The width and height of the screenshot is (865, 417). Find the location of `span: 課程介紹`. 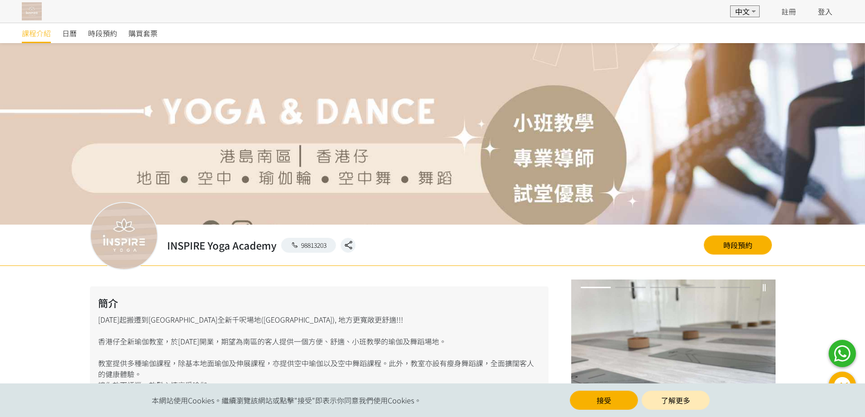

span: 課程介紹 is located at coordinates (36, 33).